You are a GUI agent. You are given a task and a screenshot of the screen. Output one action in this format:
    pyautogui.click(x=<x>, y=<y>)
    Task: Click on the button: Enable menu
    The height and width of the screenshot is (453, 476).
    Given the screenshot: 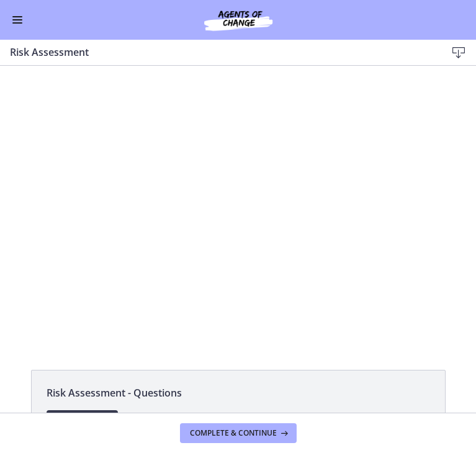 What is the action you would take?
    pyautogui.click(x=18, y=20)
    